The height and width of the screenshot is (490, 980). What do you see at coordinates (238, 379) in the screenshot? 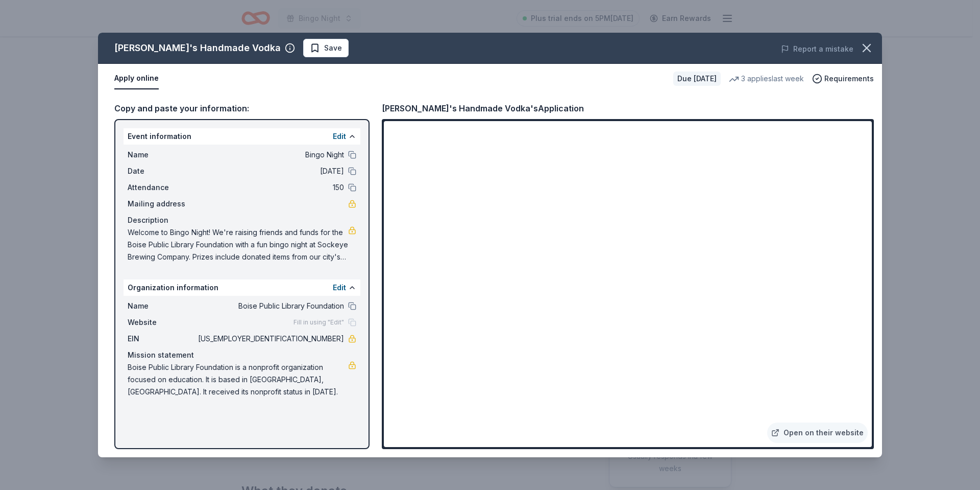
I see `span: Boise Public Library Foundation is a nonprofit organization focused on education. It is based in ...` at bounding box center [238, 379].